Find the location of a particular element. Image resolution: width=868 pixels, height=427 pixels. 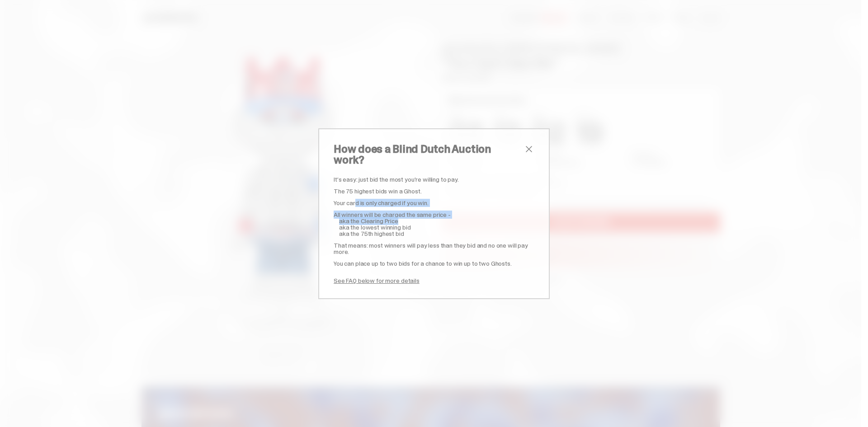

span: aka the Clearing Price is located at coordinates (368, 221).